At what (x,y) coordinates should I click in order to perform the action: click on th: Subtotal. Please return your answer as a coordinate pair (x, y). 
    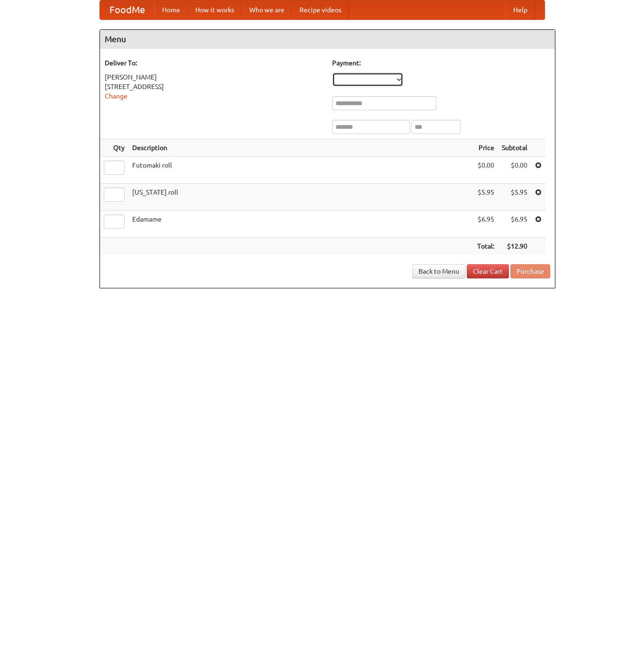
    Looking at the image, I should click on (515, 148).